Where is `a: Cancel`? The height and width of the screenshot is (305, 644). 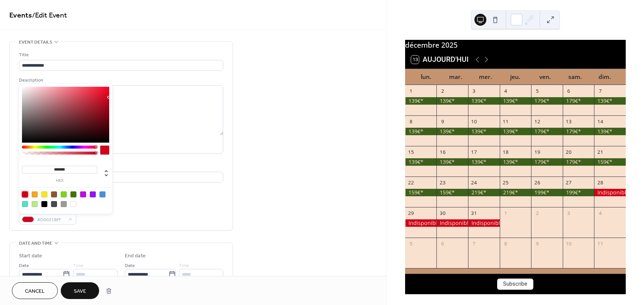 a: Cancel is located at coordinates (35, 290).